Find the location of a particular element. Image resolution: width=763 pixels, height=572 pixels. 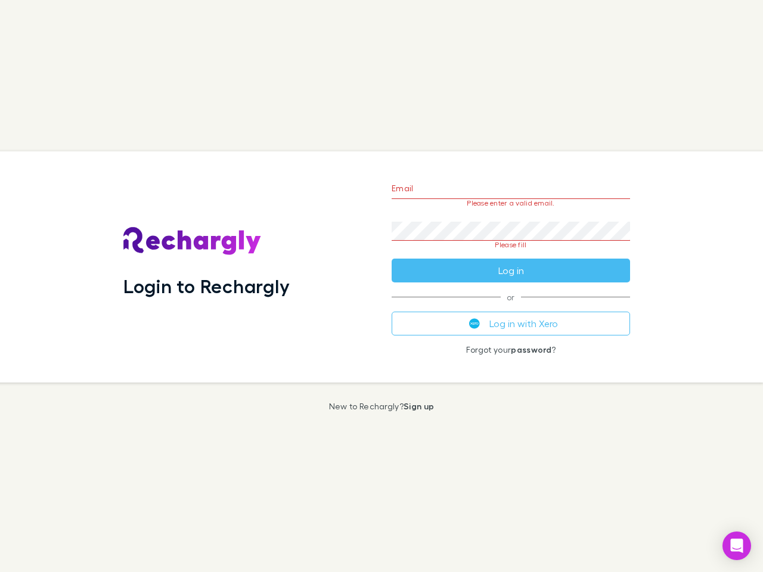

span: or is located at coordinates (511, 297).